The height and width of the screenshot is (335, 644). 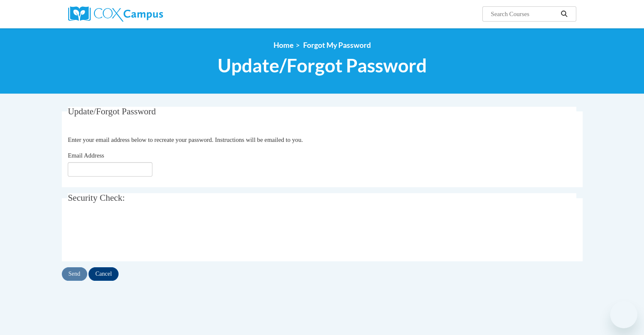 What do you see at coordinates (185, 140) in the screenshot?
I see `span: Enter your email address below to recreate your password. Instructions will be emailed to you.` at bounding box center [185, 140].